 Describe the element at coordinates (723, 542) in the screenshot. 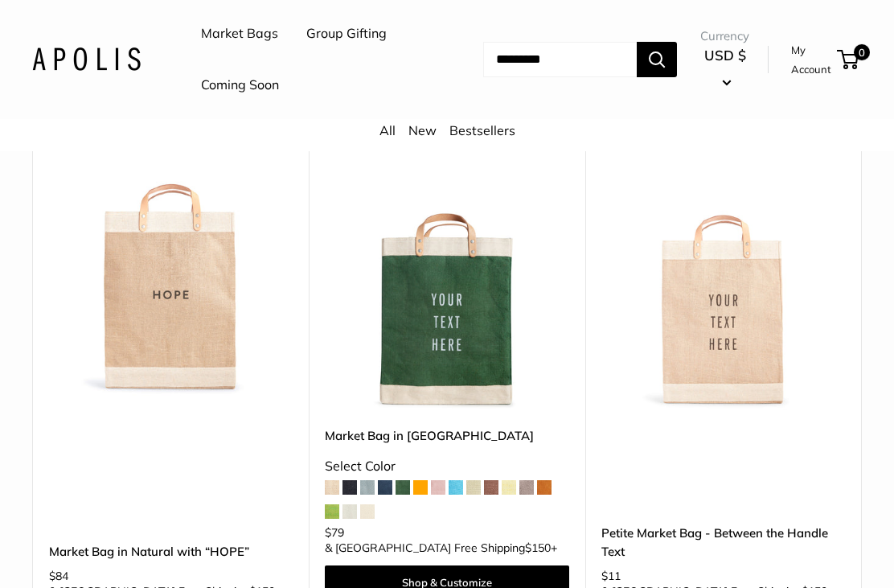

I see `a: Petite Market Bag - Between the Handle Text` at that location.